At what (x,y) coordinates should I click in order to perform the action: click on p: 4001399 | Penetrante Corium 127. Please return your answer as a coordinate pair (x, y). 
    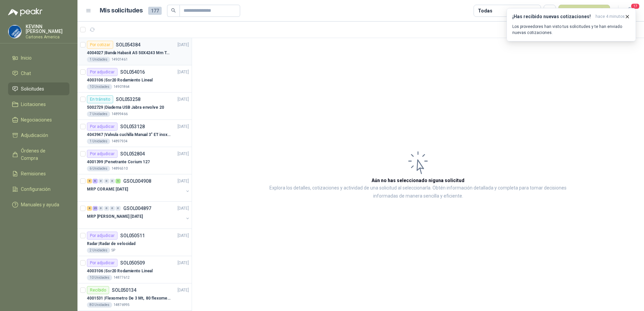
    Looking at the image, I should click on (118, 162).